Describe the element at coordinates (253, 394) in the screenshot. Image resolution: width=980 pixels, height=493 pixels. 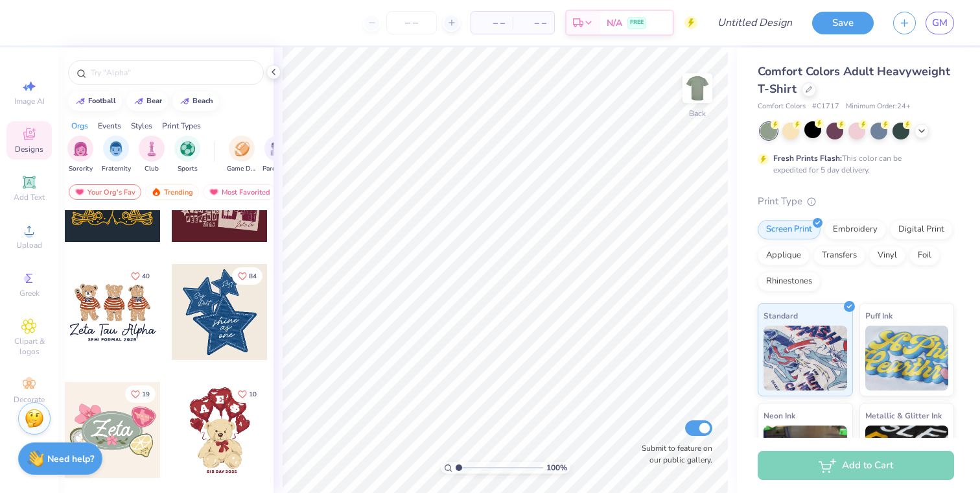
I see `span: 10` at that location.